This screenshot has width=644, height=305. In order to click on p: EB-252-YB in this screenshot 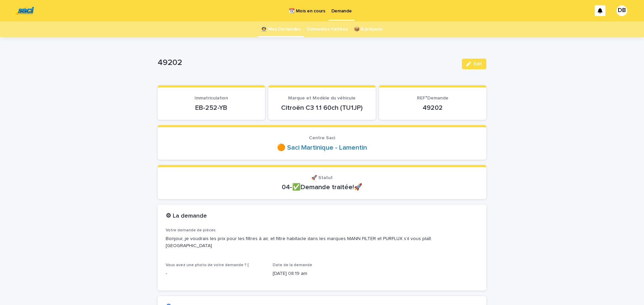, I will do `click(211, 108)`.